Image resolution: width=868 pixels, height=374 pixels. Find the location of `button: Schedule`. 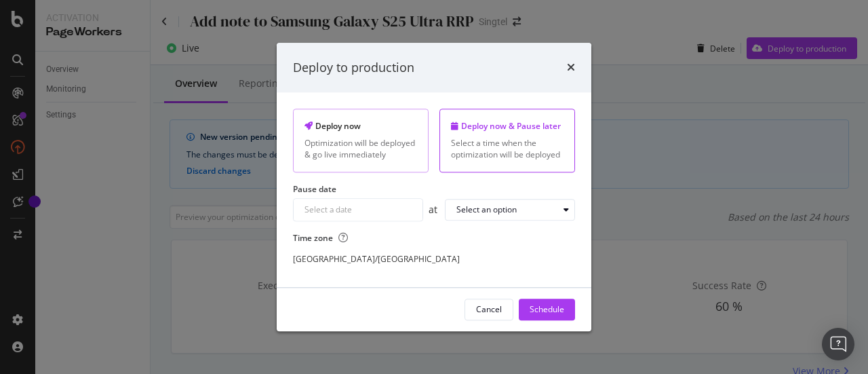

button: Schedule is located at coordinates (547, 310).